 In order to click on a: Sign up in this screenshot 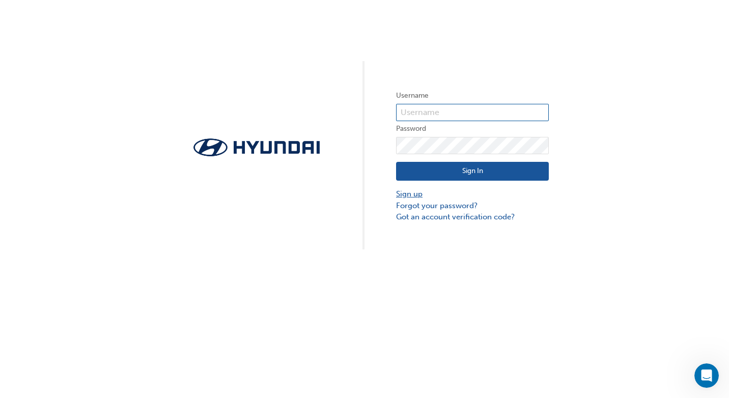, I will do `click(473, 194)`.